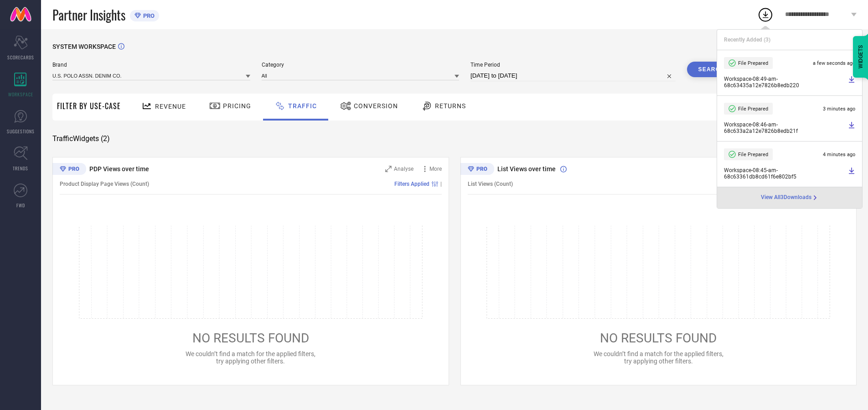 Image resolution: width=868 pixels, height=410 pixels. I want to click on svg: Zoom, so click(388, 168).